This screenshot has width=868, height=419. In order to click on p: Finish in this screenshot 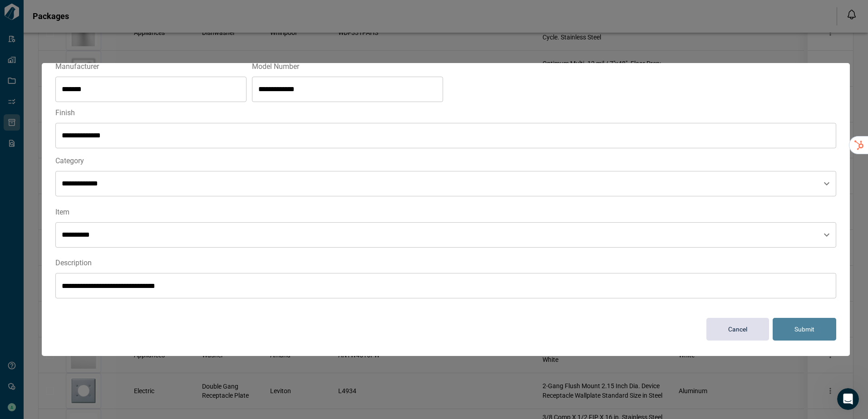, I will do `click(445, 113)`.